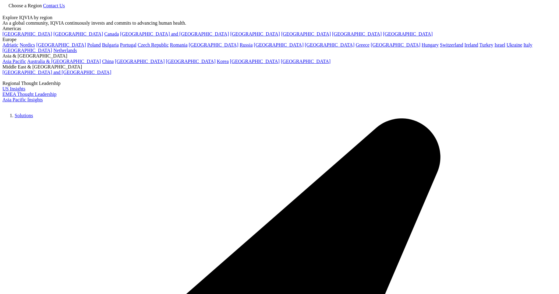 The height and width of the screenshot is (294, 559). Describe the element at coordinates (29, 94) in the screenshot. I see `span: EMEA Thought Leadership` at that location.